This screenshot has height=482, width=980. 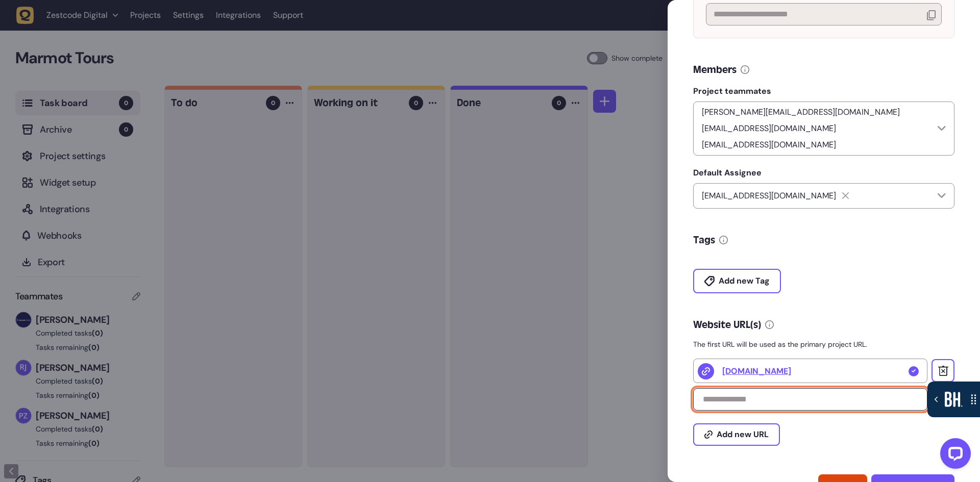 I want to click on label: Project teammates, so click(x=823, y=91).